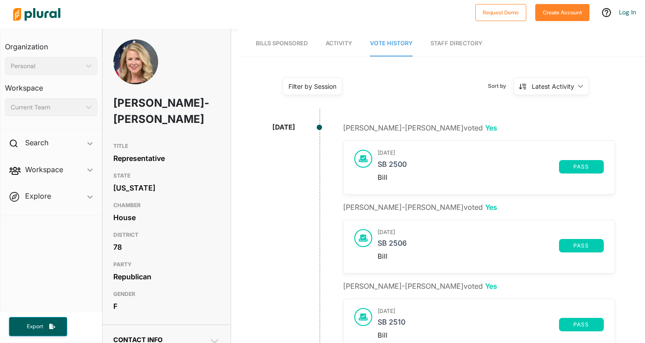 This screenshot has height=343, width=645. Describe the element at coordinates (552, 86) in the screenshot. I see `div: Latest Activity` at that location.